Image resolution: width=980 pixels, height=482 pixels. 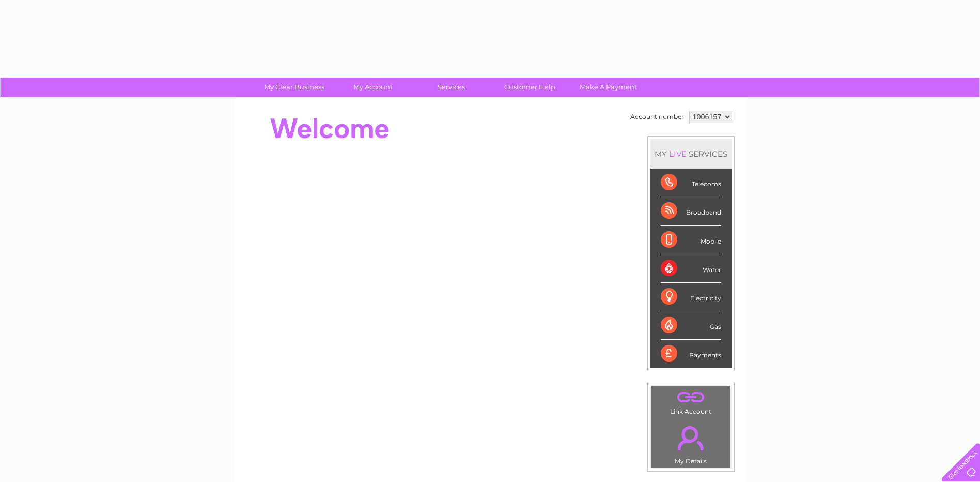 What do you see at coordinates (691, 211) in the screenshot?
I see `div: Broadband` at bounding box center [691, 211].